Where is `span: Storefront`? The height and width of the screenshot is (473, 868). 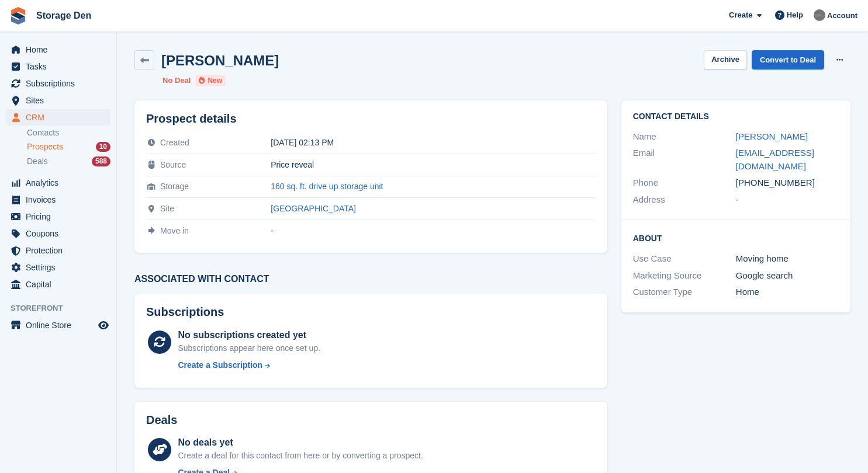
span: Storefront is located at coordinates (63, 308).